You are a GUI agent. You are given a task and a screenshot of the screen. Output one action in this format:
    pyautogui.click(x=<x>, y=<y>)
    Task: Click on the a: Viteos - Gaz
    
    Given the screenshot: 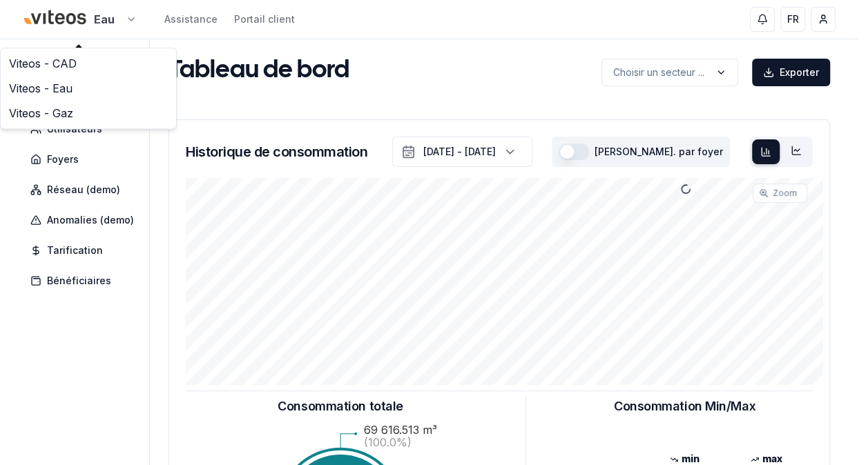 What is the action you would take?
    pyautogui.click(x=88, y=113)
    